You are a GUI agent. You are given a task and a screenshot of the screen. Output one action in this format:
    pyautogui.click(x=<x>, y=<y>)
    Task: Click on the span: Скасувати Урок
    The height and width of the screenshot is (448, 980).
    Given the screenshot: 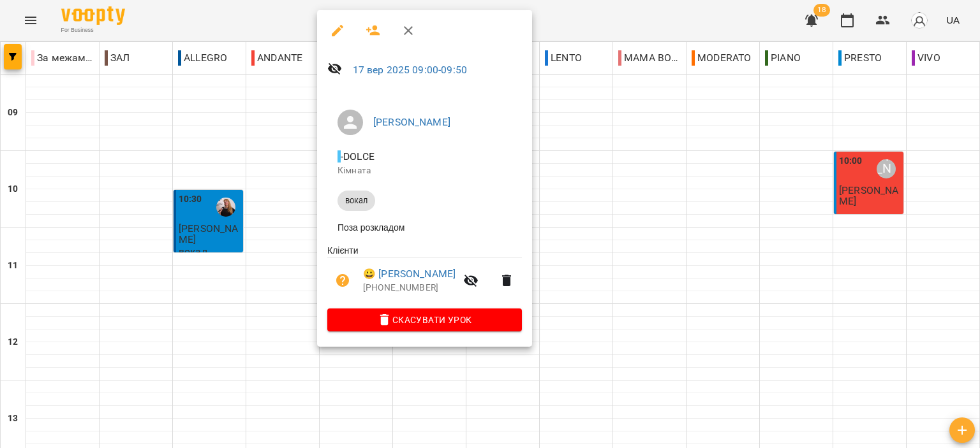 What is the action you would take?
    pyautogui.click(x=424, y=320)
    